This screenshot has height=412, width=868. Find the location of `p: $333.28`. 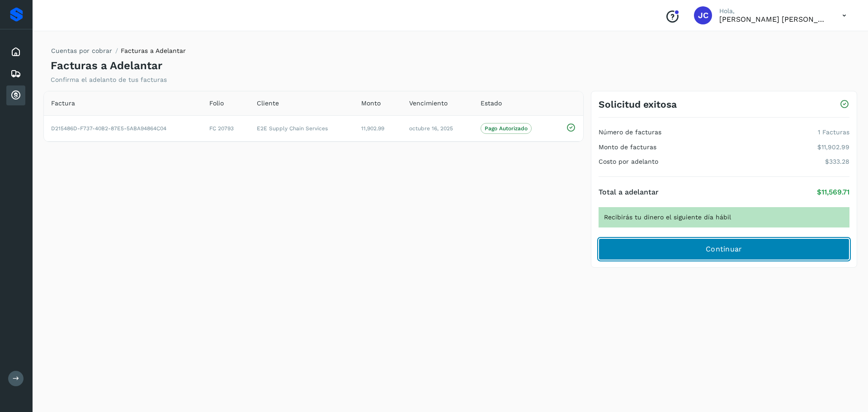

p: $333.28 is located at coordinates (837, 161).